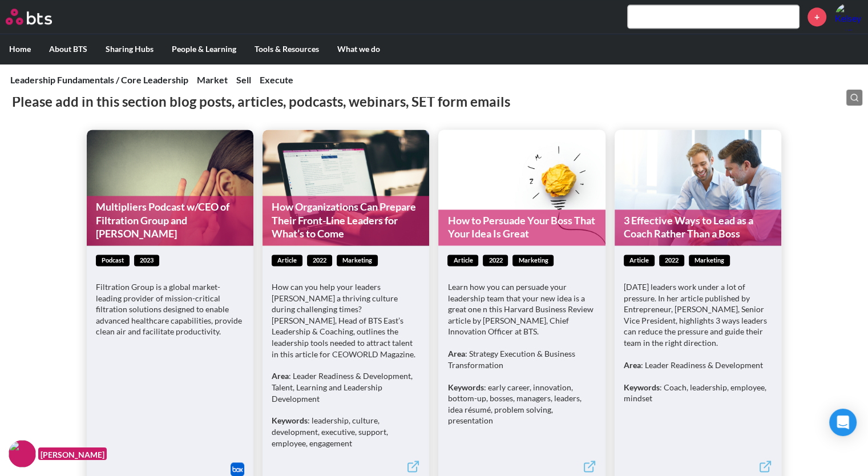 The width and height of the screenshot is (868, 476). I want to click on p: : leadership, culture, development, executive, support, employee, engagement, so click(346, 432).